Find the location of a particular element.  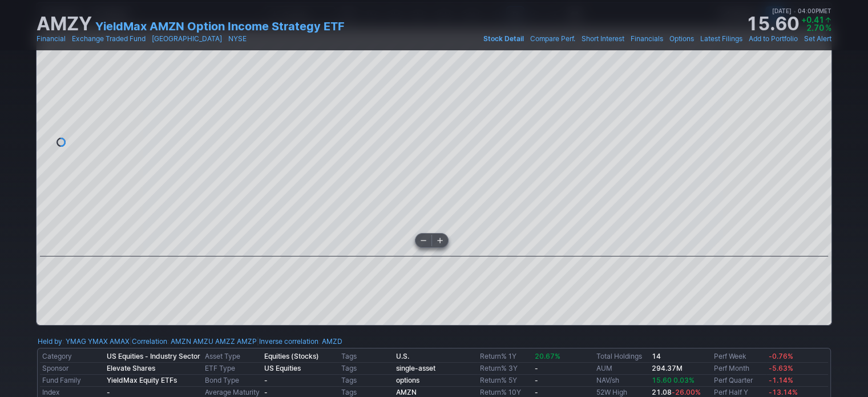

span: 20.67% is located at coordinates (547, 356).